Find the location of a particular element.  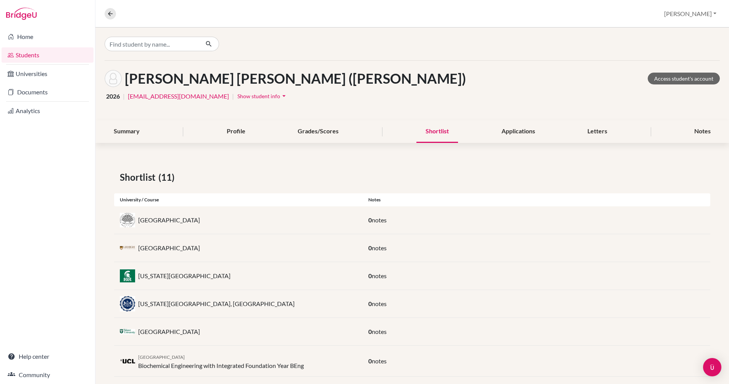

div: Applications is located at coordinates (518, 131).